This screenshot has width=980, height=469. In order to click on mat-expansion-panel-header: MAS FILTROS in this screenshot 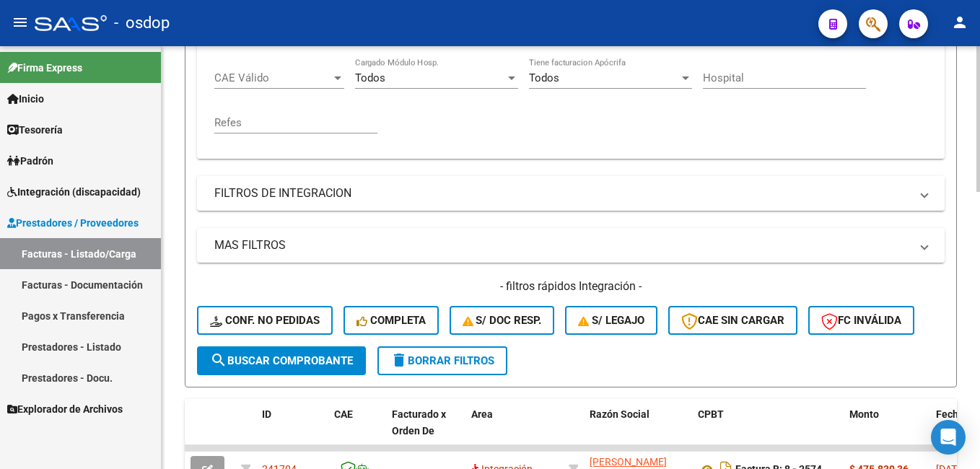, I will do `click(571, 245)`.